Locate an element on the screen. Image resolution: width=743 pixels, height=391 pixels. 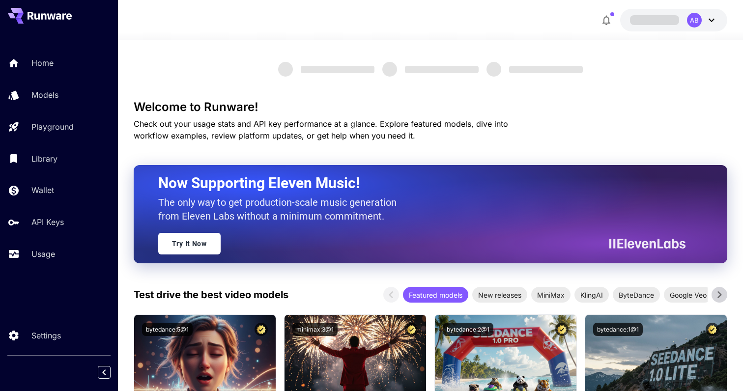
button: bytedance:2@1 is located at coordinates (468, 329).